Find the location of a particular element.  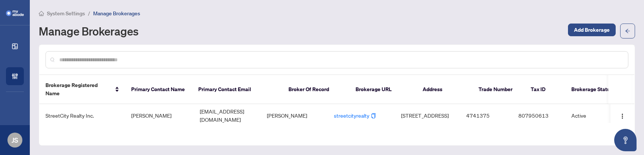

th: Broker Of Record is located at coordinates (316, 89).